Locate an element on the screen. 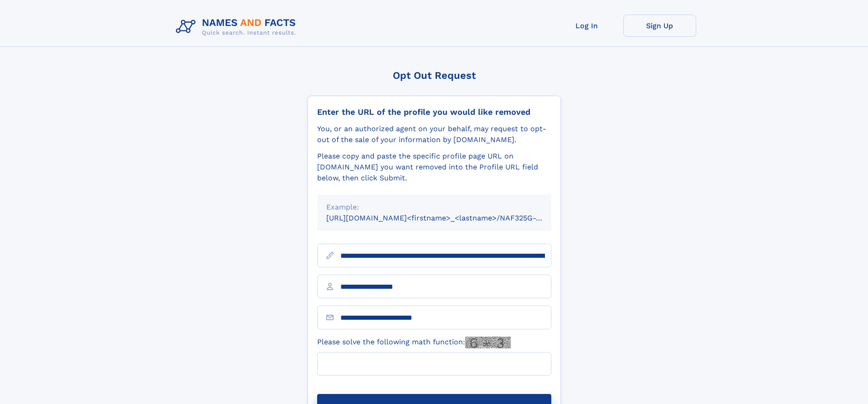 The height and width of the screenshot is (404, 868). div: You, or an authorized agent on your behalf, may request to opt-out of the sale of your informatio... is located at coordinates (434, 134).